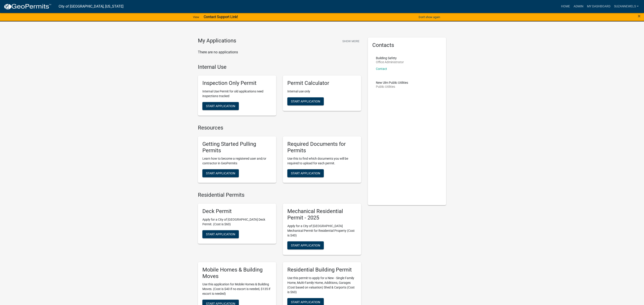  I want to click on a: My Dashboard, so click(598, 7).